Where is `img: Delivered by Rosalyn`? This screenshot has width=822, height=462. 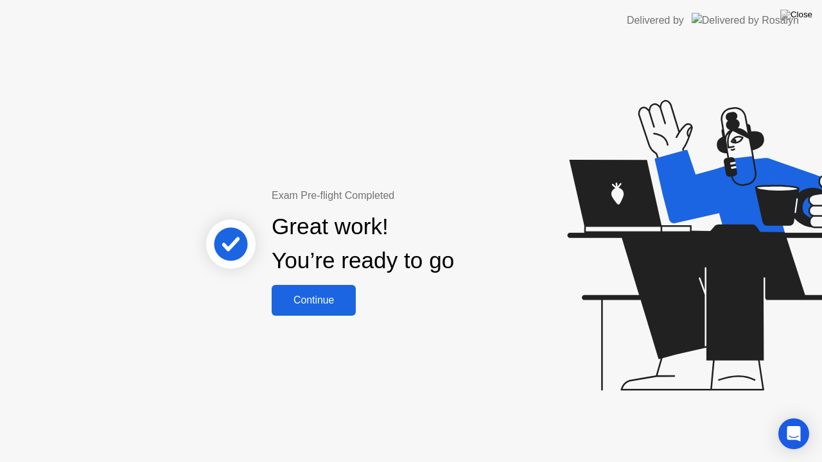
img: Delivered by Rosalyn is located at coordinates (745, 20).